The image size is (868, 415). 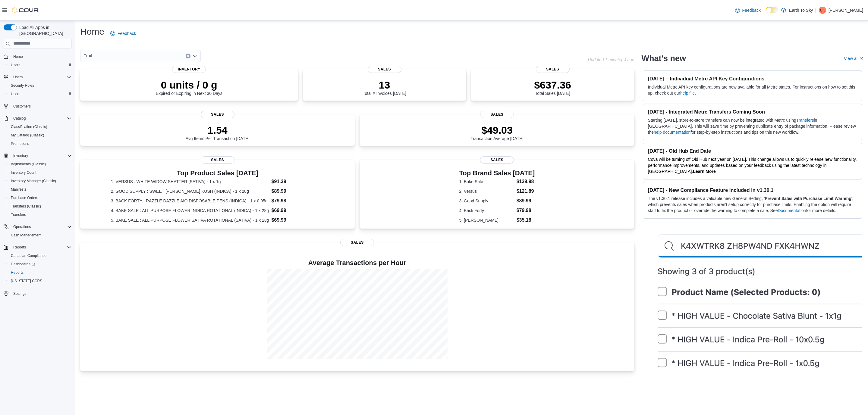 I want to click on a: Inventory Manager (Classic), so click(x=34, y=181).